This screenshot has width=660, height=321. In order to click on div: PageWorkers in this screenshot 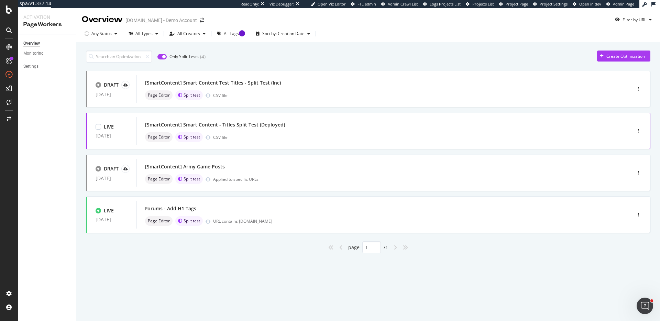, I will do `click(47, 24)`.